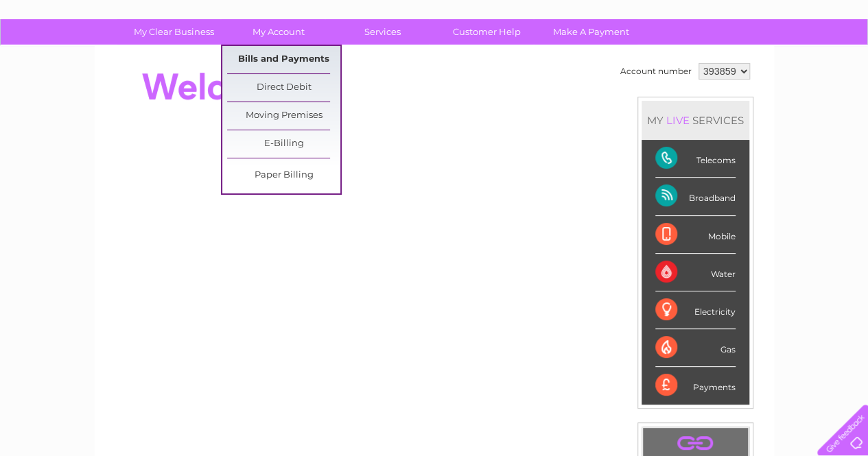 This screenshot has width=868, height=456. I want to click on a: Contact, so click(794, 63).